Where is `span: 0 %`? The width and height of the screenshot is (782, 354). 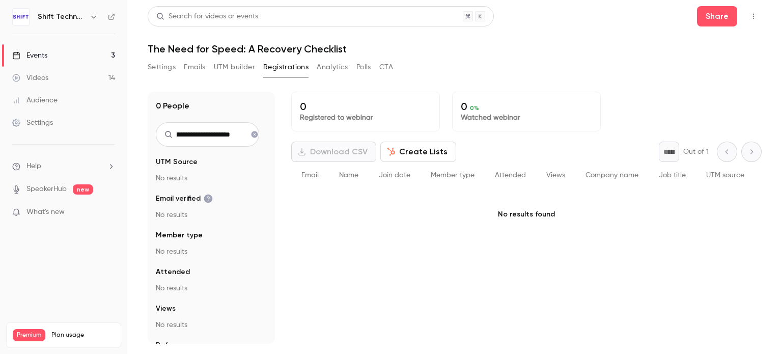
span: 0 % is located at coordinates (475, 108).